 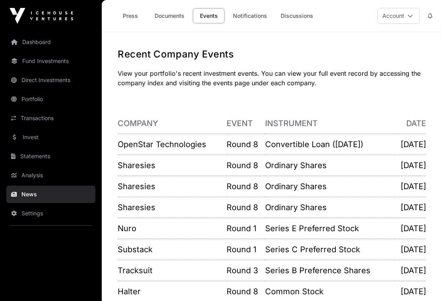 I want to click on a: Settings, so click(x=51, y=214).